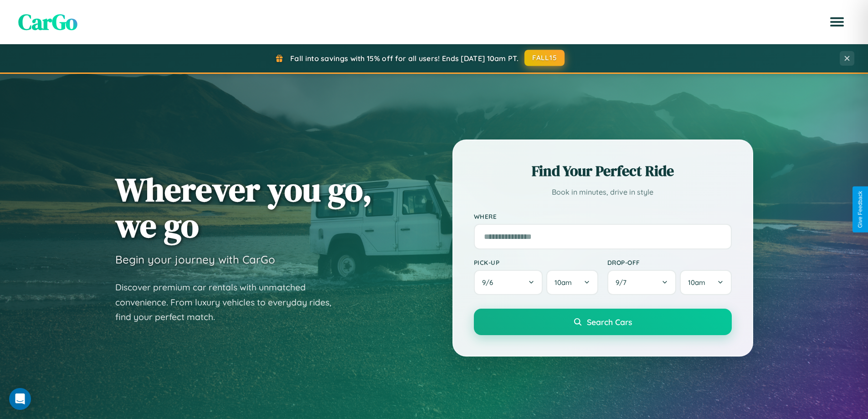  Describe the element at coordinates (545, 58) in the screenshot. I see `button: FALL15` at that location.